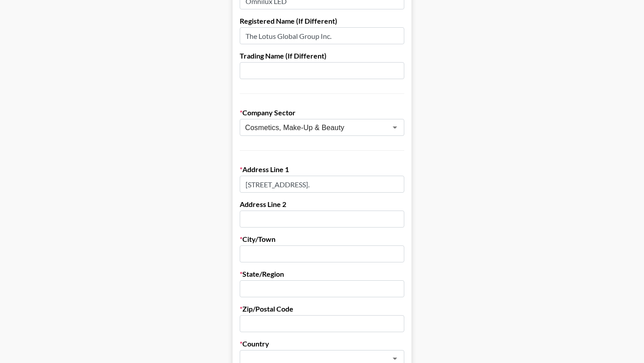  Describe the element at coordinates (322, 309) in the screenshot. I see `label: Zip/Postal Code` at that location.